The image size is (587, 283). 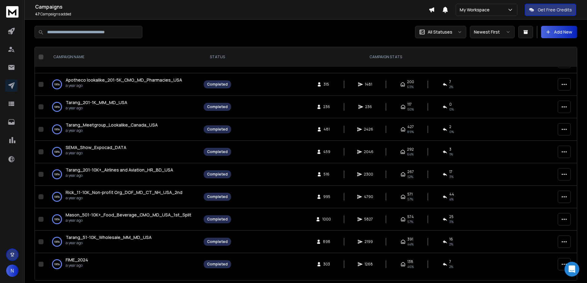 I want to click on button: Add New, so click(x=559, y=32).